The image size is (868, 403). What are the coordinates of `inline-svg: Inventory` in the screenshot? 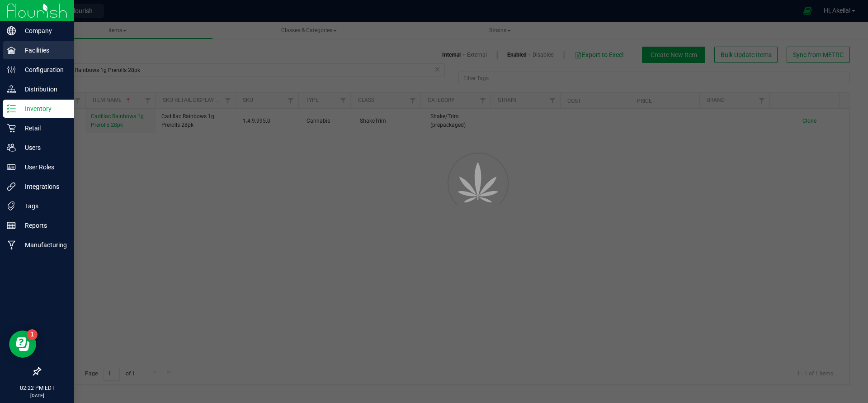 It's located at (11, 108).